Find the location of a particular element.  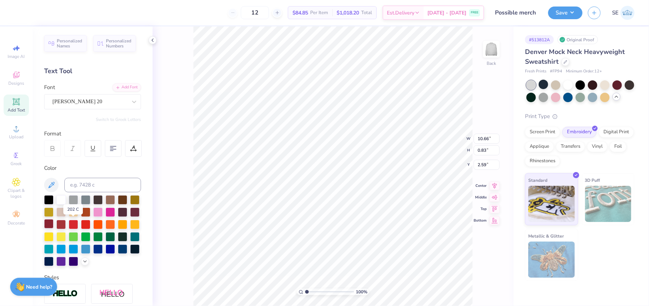

img: Back is located at coordinates (492, 49).